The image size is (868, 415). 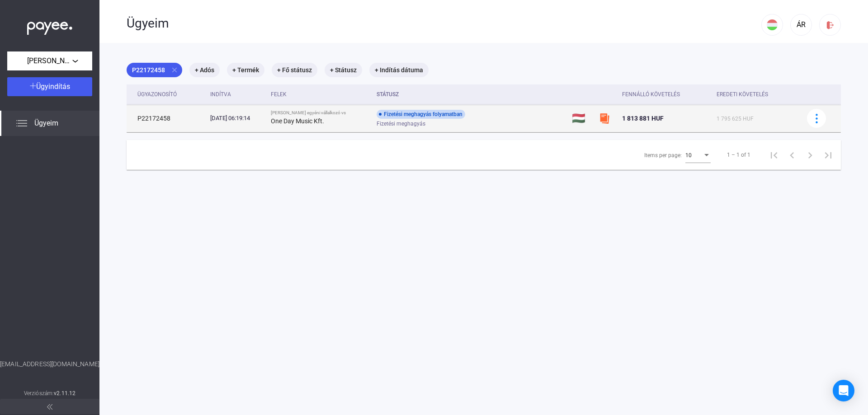 I want to click on button: Last page, so click(x=828, y=155).